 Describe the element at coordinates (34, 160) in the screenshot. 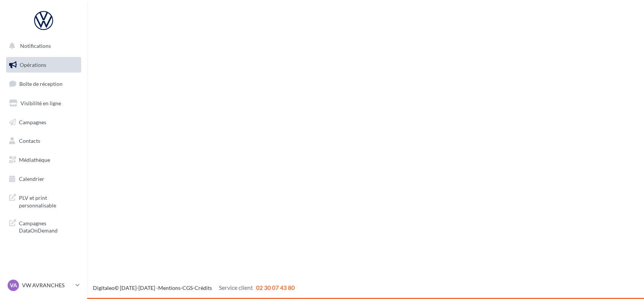

I see `span: Médiathèque` at that location.